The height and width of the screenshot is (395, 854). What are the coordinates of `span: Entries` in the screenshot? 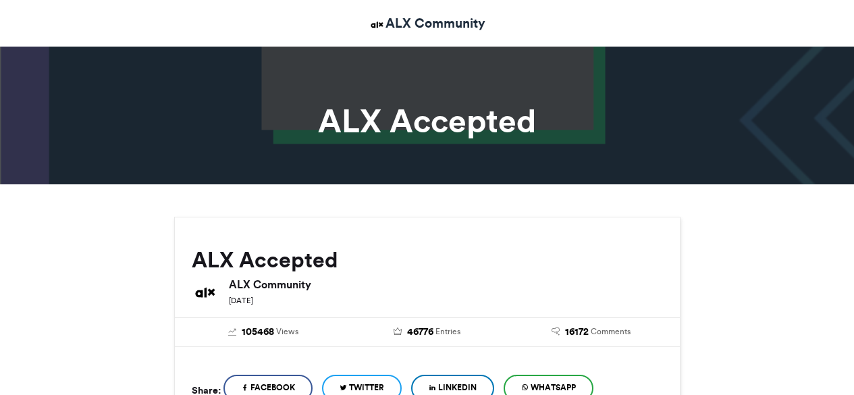 It's located at (448, 331).